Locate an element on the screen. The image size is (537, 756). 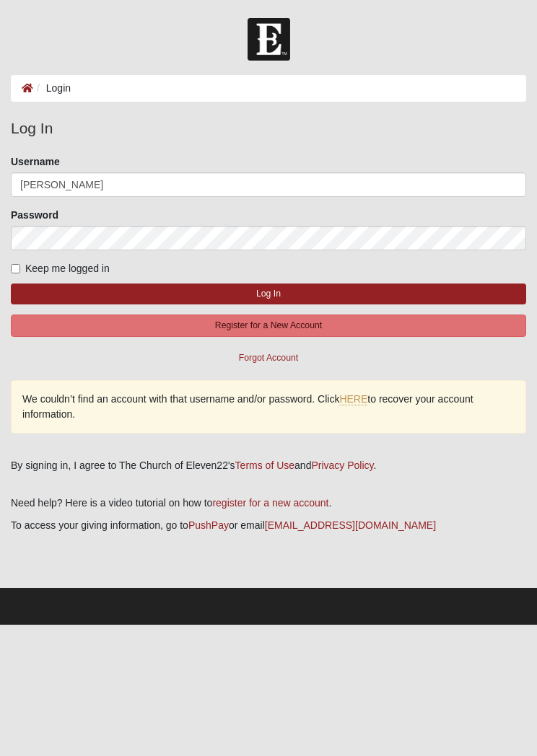
button: Forgot Account is located at coordinates (268, 358).